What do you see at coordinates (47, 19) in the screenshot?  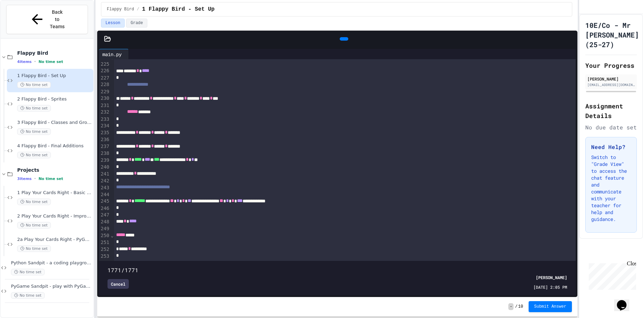 I see `button: Back to Teams` at bounding box center [47, 19].